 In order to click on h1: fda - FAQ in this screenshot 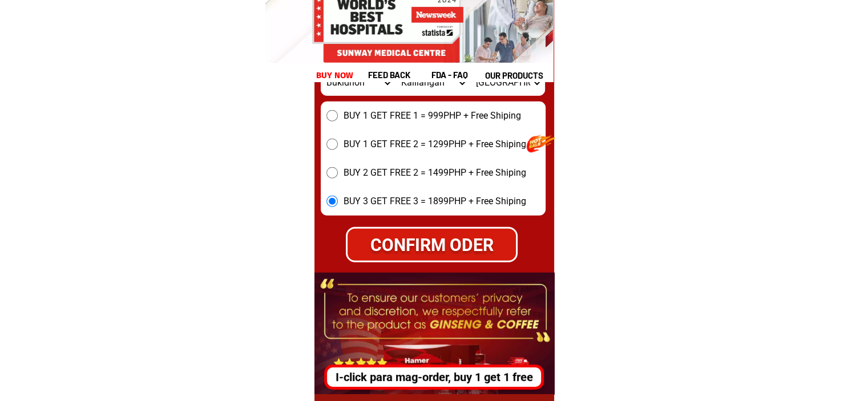, I will do `click(464, 75)`.